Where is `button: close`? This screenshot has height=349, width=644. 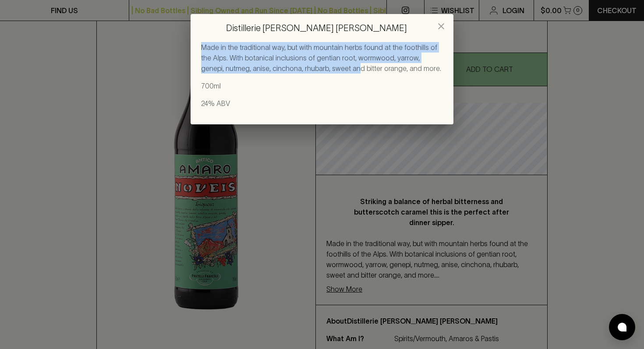
button: close is located at coordinates (440, 27).